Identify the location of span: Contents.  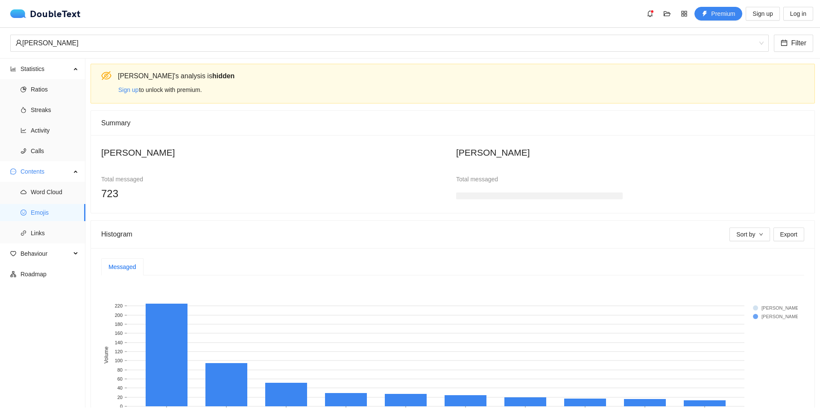
(46, 171).